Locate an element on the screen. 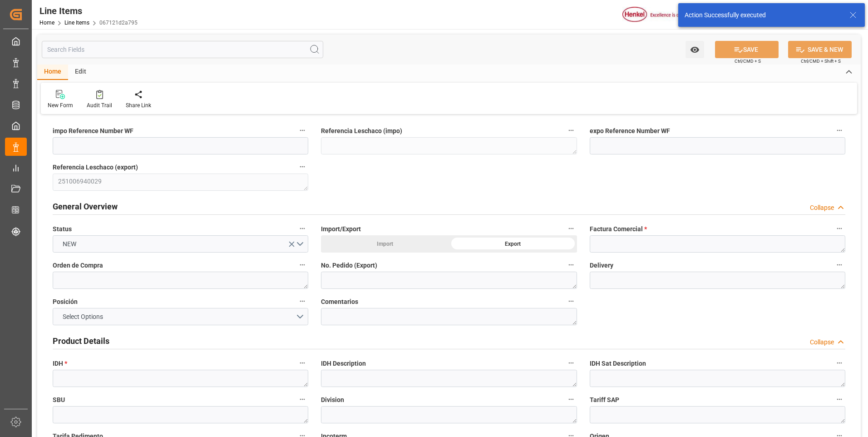 The width and height of the screenshot is (868, 437). button: IDH Description is located at coordinates (571, 363).